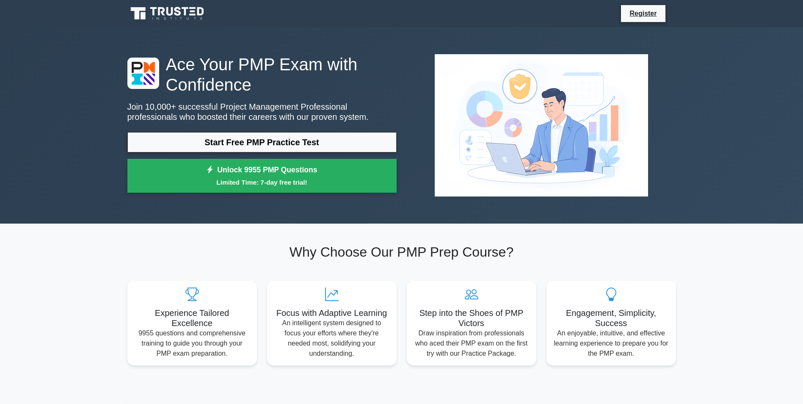 The width and height of the screenshot is (803, 404). What do you see at coordinates (262, 176) in the screenshot?
I see `a: Unlock 9955 PMP QuestionsLimited Time: 7-day free trial!` at bounding box center [262, 176].